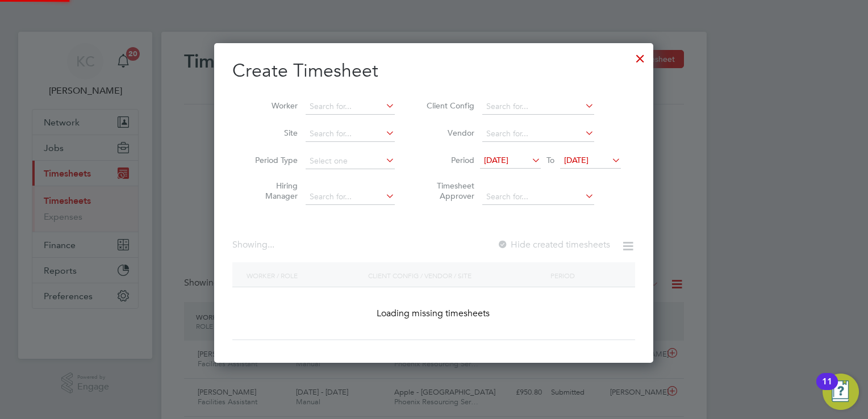 Image resolution: width=868 pixels, height=419 pixels. Describe the element at coordinates (434, 71) in the screenshot. I see `h2: Create Timesheet` at that location.